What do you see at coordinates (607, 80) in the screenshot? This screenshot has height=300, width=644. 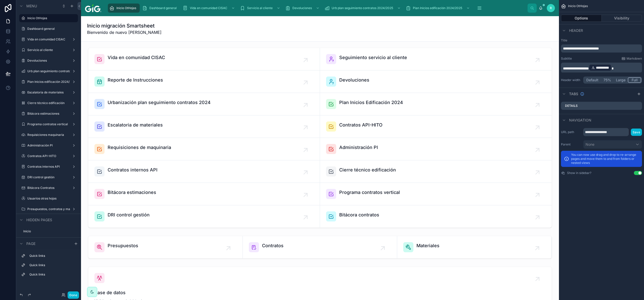 I see `button: 75%` at bounding box center [607, 80].